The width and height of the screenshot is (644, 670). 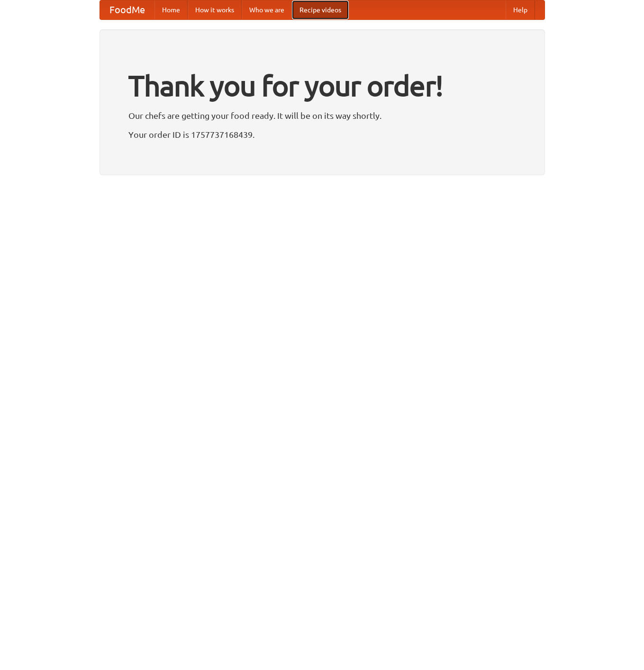 I want to click on a: Who we are, so click(x=267, y=10).